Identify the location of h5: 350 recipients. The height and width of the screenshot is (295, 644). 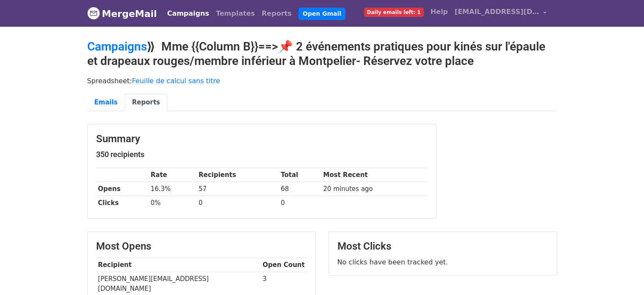
(261, 155).